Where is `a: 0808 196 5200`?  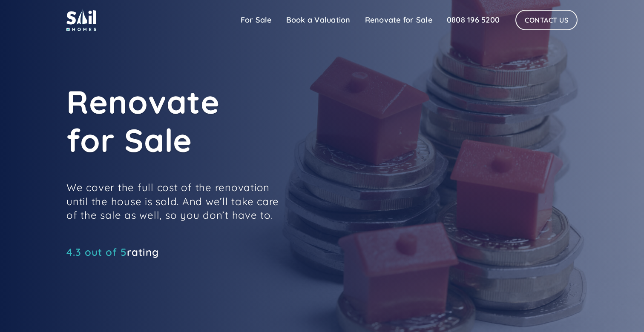 a: 0808 196 5200 is located at coordinates (474, 20).